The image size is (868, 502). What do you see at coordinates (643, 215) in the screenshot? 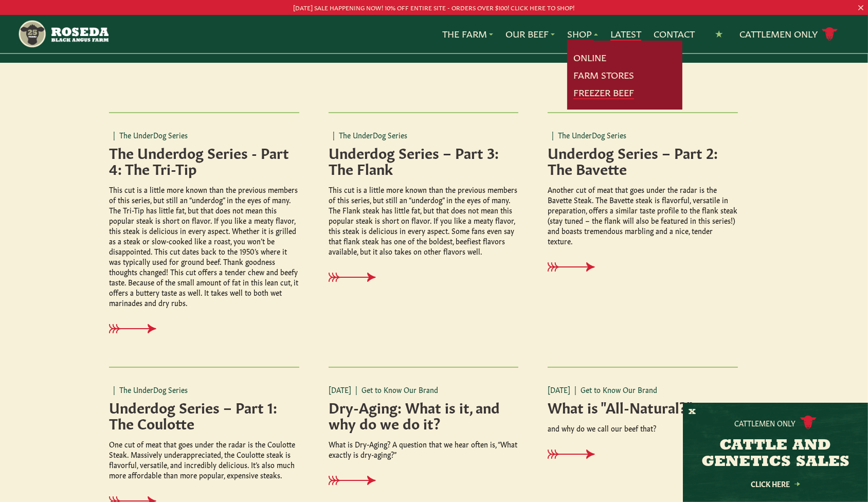
I see `p: Another cut of meat that goes under the radar is the Bavette Steak. The Bavette steak is flavorfu...` at bounding box center [643, 215].